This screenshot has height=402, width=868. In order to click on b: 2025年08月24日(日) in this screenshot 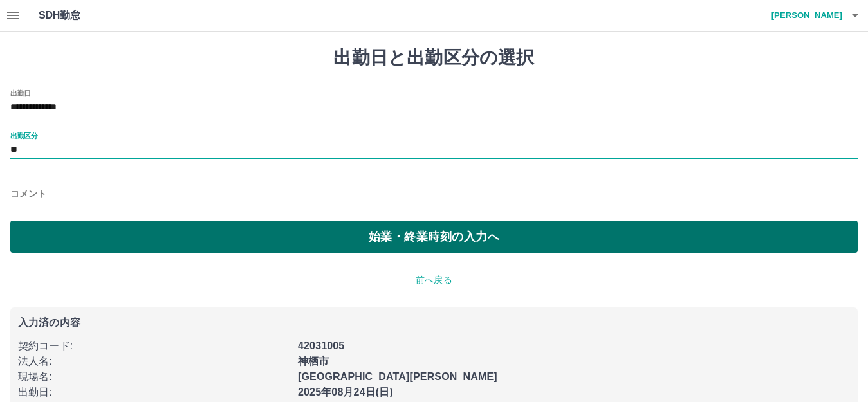, I will do `click(345, 392)`.